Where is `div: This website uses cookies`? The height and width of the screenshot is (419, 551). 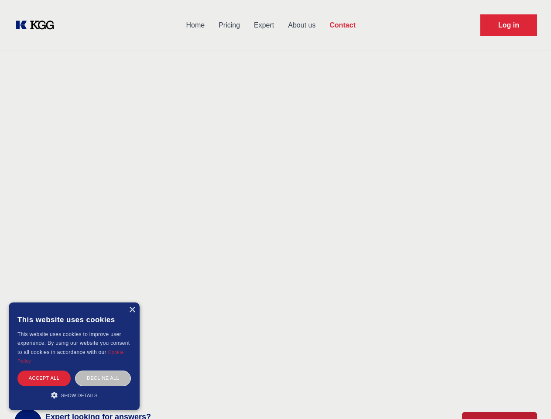 div: This website uses cookies is located at coordinates (74, 320).